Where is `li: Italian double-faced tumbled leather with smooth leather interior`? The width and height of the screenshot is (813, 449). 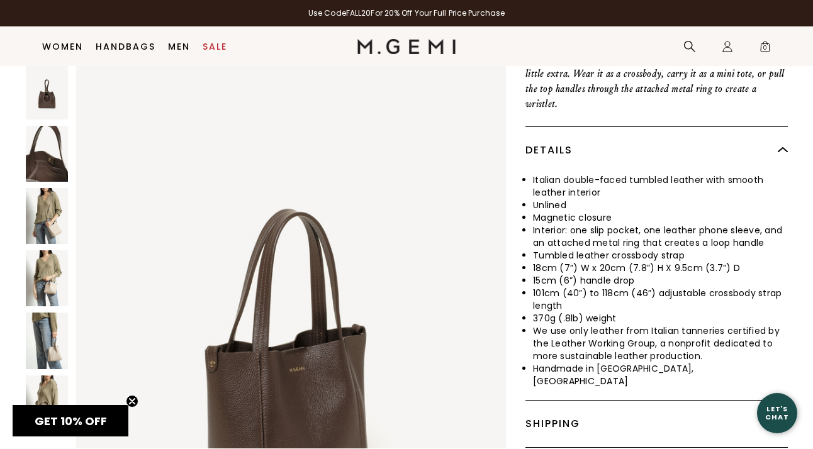 li: Italian double-faced tumbled leather with smooth leather interior is located at coordinates (660, 186).